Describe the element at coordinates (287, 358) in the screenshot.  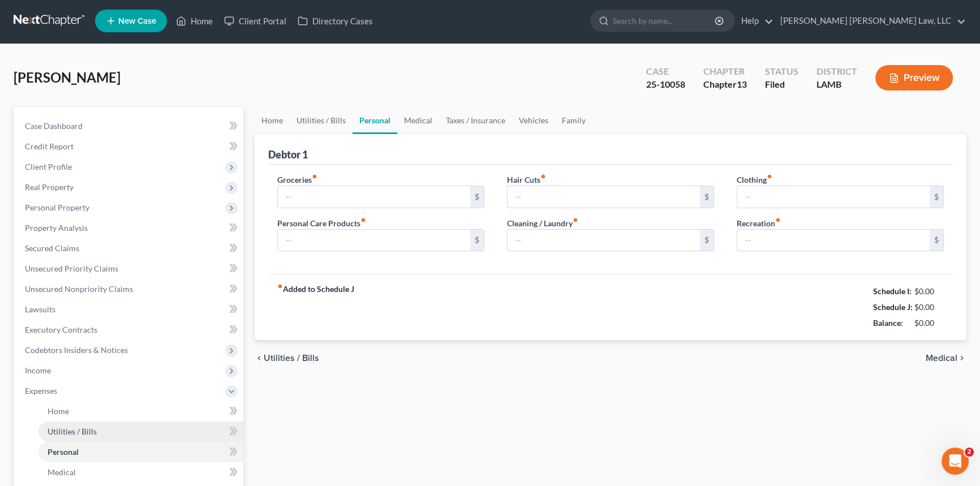
I see `button: chevron_left Utilities / Bills` at that location.